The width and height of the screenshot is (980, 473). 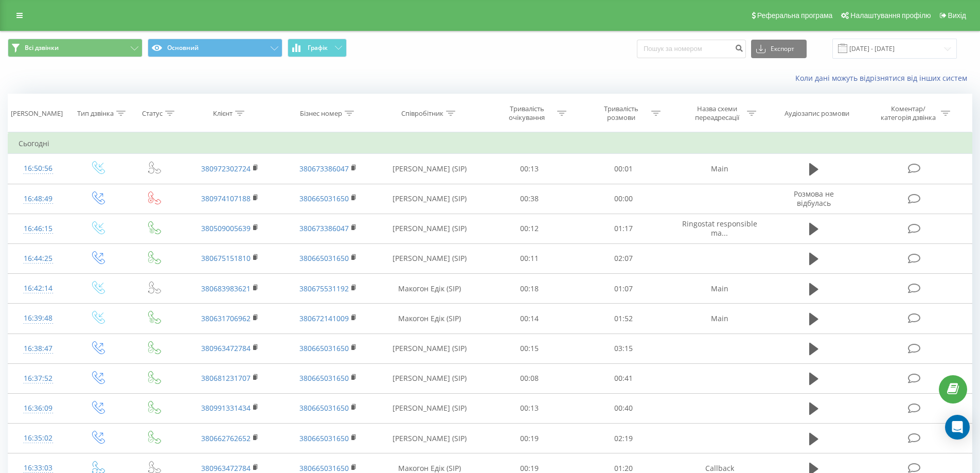 I want to click on a: 380681231707, so click(x=226, y=378).